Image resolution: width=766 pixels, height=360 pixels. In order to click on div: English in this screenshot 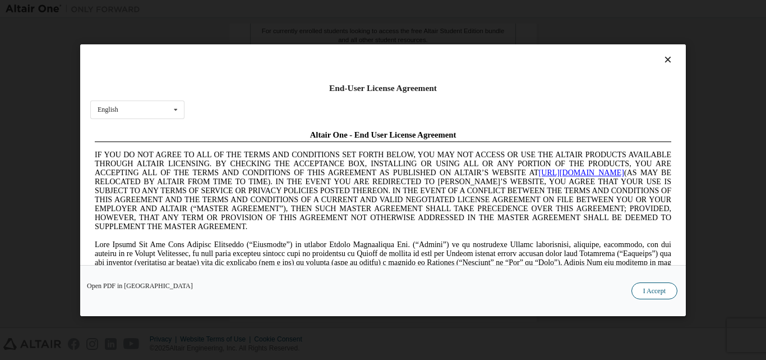, I will do `click(108, 109)`.